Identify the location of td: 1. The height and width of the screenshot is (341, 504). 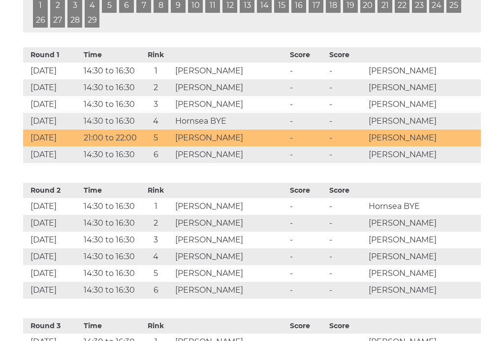
(156, 71).